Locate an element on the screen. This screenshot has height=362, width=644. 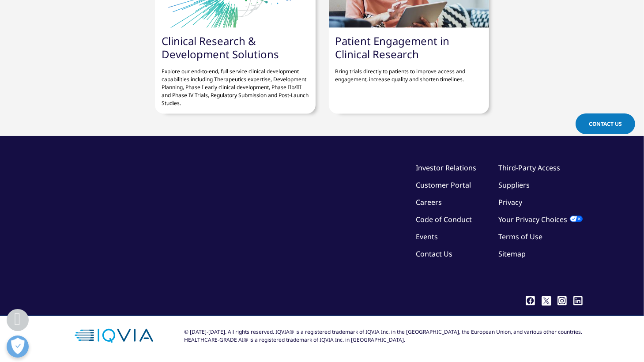
a: Privacy is located at coordinates (511, 202).